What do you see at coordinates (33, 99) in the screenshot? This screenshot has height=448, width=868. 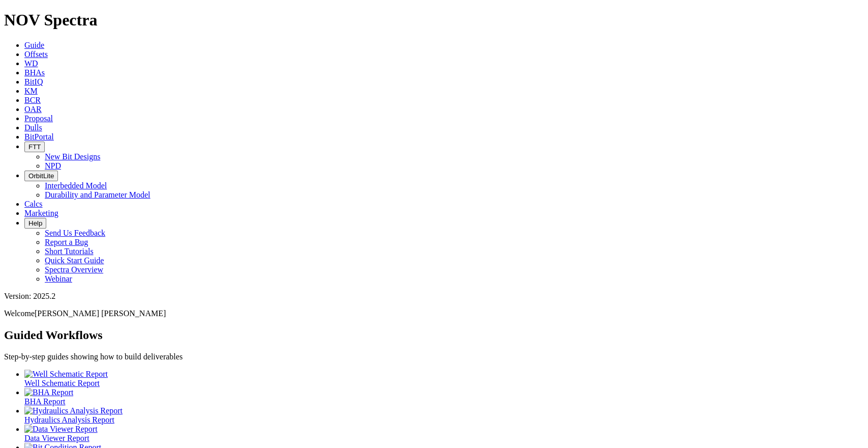 I see `a: BCR` at bounding box center [33, 99].